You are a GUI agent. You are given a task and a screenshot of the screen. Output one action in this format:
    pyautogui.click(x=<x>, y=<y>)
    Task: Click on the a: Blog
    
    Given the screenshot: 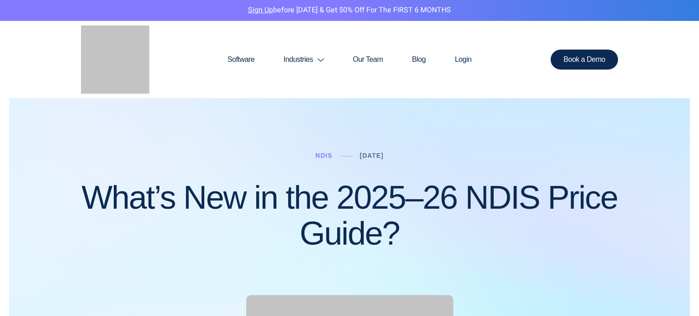 What is the action you would take?
    pyautogui.click(x=419, y=60)
    